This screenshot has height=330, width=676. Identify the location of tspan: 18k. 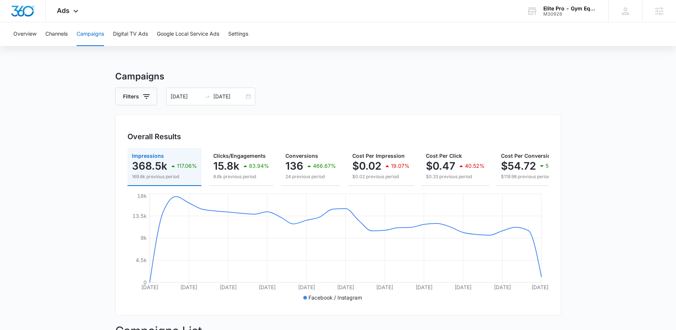
(142, 196).